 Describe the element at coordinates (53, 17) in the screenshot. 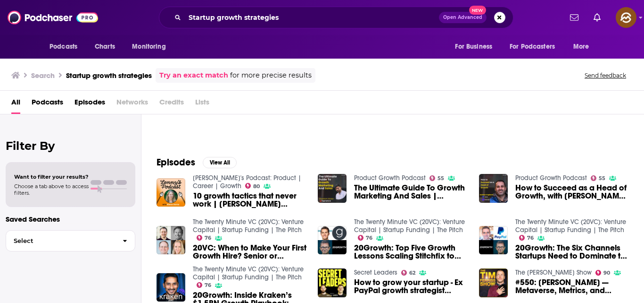

I see `img: Podchaser - Follow, Share and Rate Podcasts` at that location.